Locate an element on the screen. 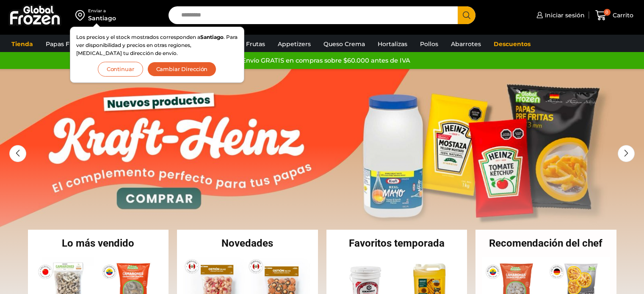 The height and width of the screenshot is (294, 644). strong: Santiago is located at coordinates (212, 37).